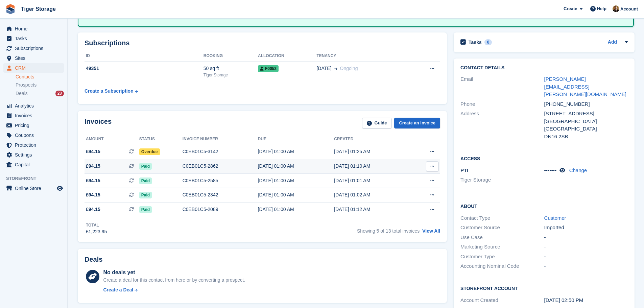 This screenshot has width=644, height=308. Describe the element at coordinates (349, 68) in the screenshot. I see `span: Ongoing` at that location.